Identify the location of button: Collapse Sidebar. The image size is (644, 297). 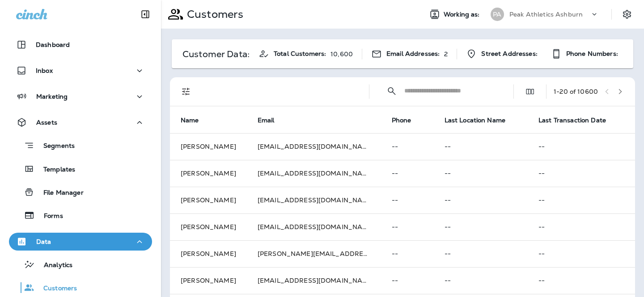
(145, 14).